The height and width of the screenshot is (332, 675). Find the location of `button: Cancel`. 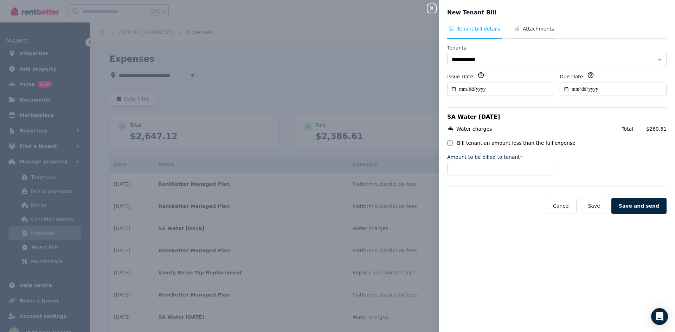

button: Cancel is located at coordinates (561, 206).